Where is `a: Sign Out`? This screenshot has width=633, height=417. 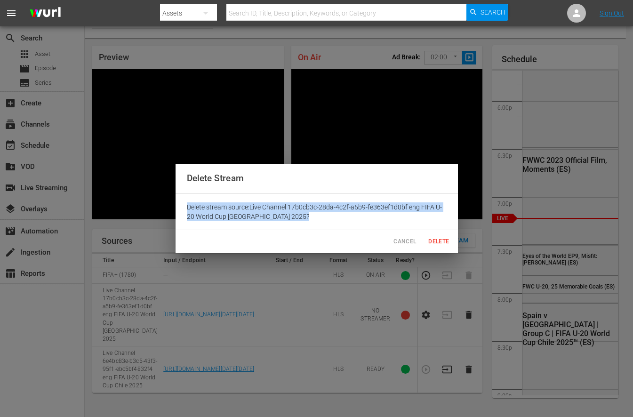
a: Sign Out is located at coordinates (612, 13).